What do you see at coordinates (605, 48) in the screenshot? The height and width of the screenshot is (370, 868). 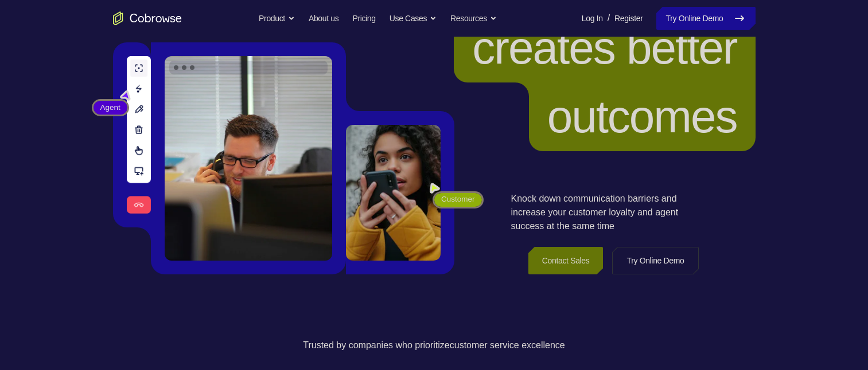 I see `span: creates better` at bounding box center [605, 48].